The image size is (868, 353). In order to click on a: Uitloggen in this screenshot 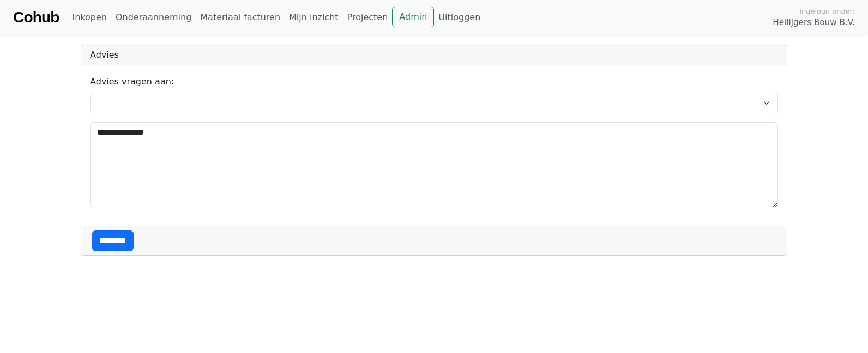, I will do `click(459, 18)`.